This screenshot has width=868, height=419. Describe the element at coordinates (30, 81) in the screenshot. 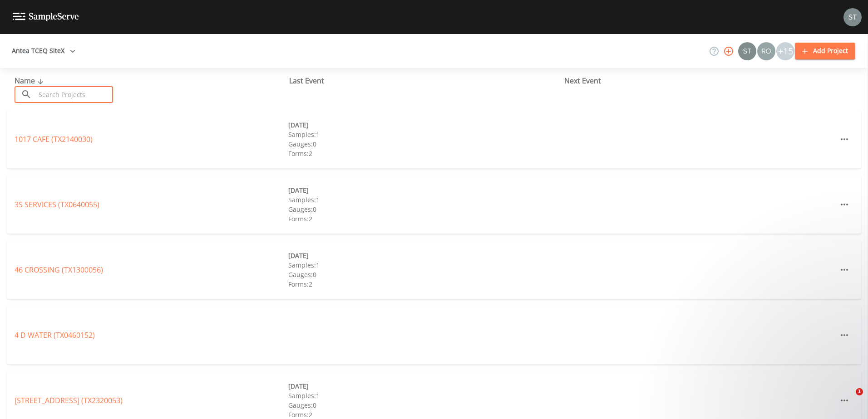

I see `span: Name` at that location.